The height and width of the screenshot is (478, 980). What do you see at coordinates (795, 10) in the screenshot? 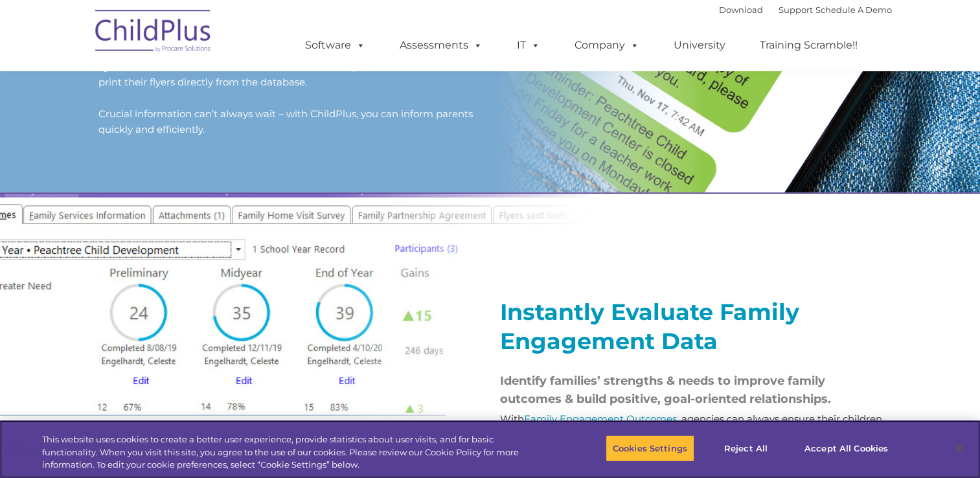
I see `a: Support` at bounding box center [795, 10].